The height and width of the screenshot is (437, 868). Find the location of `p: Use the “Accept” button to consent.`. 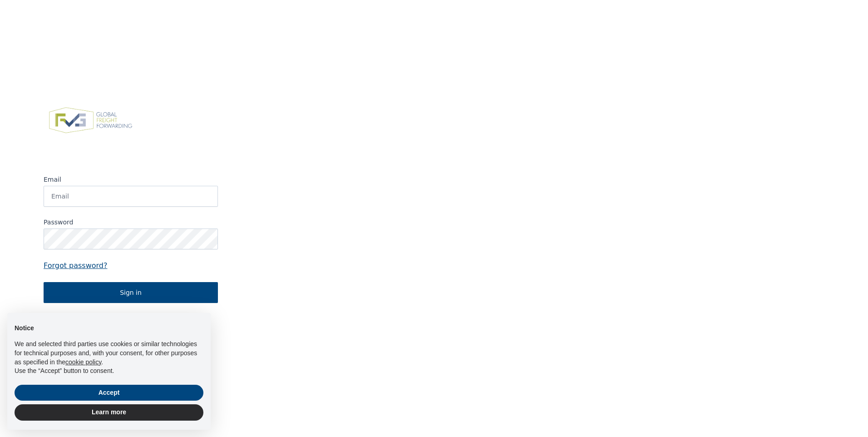

p: Use the “Accept” button to consent. is located at coordinates (109, 371).